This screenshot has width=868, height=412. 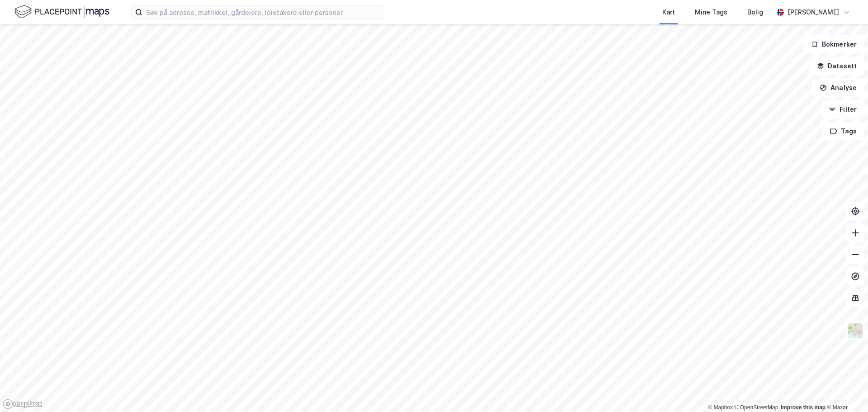 What do you see at coordinates (62, 12) in the screenshot?
I see `img: logo.f888ab2527a4732fd821a326f86c7f29.svg` at bounding box center [62, 12].